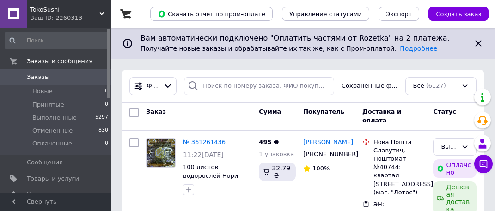 Image resolution: width=495 pixels, height=211 pixels. What do you see at coordinates (38, 77) in the screenshot?
I see `span: Заказы` at bounding box center [38, 77].